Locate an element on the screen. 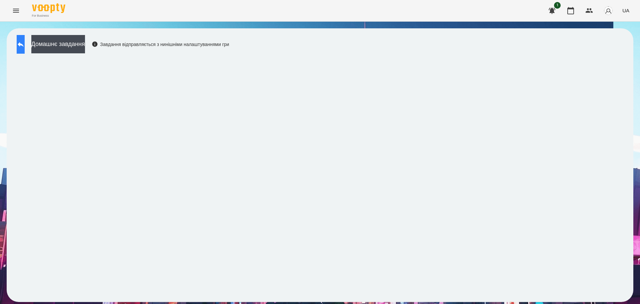 The height and width of the screenshot is (304, 640). button: Menu is located at coordinates (16, 11).